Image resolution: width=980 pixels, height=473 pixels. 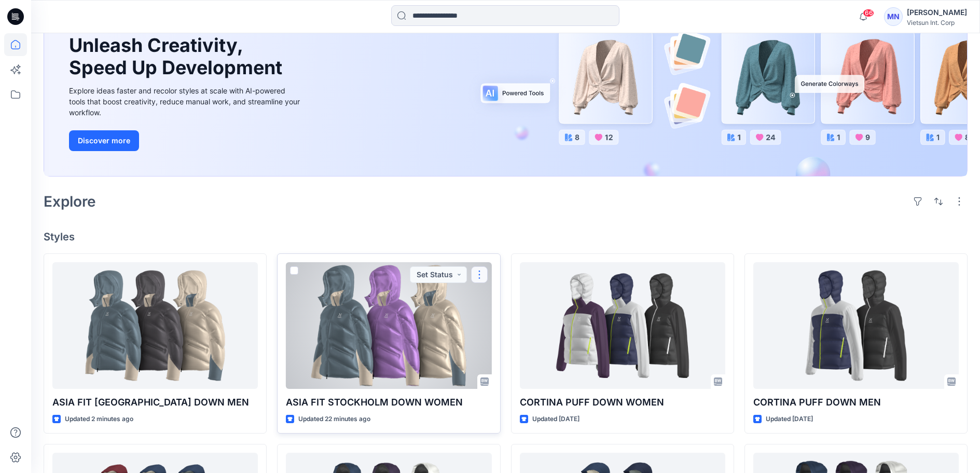 What do you see at coordinates (869, 13) in the screenshot?
I see `span: 66` at bounding box center [869, 13].